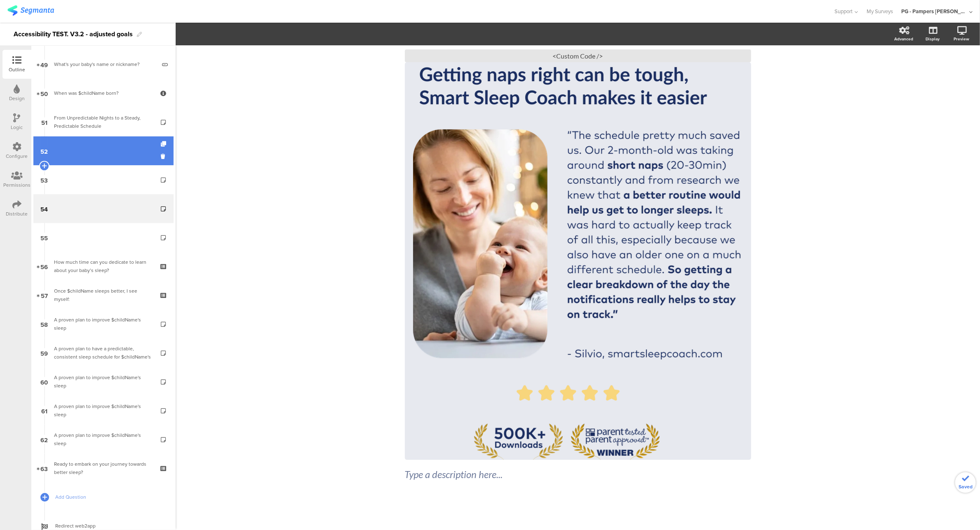 This screenshot has height=530, width=980. What do you see at coordinates (104, 64) in the screenshot?
I see `a: 49 What's your baby's name or nickname?​` at bounding box center [104, 64].